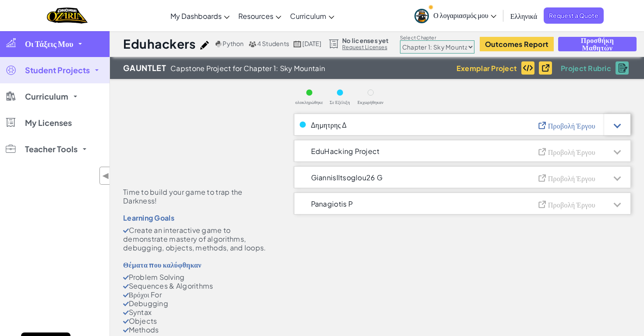  I want to click on li: Methods, so click(195, 330).